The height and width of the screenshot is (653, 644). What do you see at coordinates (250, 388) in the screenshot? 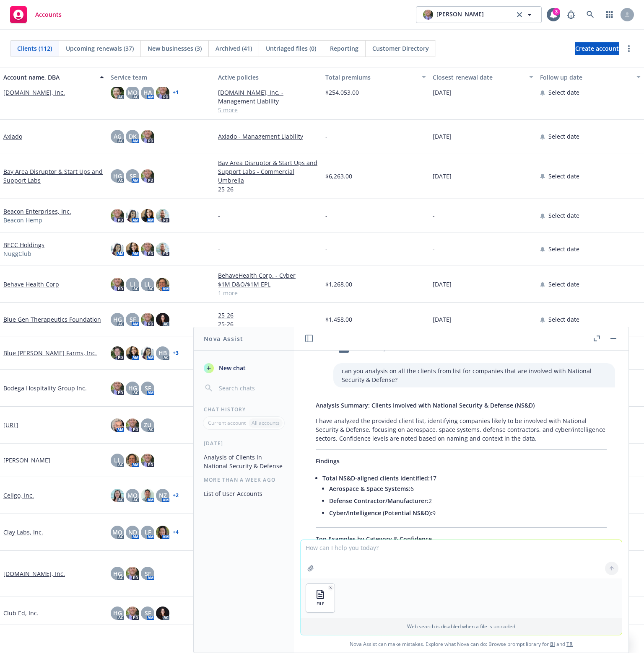
I see `input: Search chats` at bounding box center [250, 388].